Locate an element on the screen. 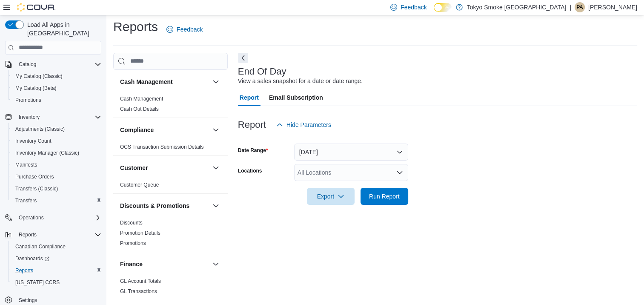  button: Transfers is located at coordinates (57, 201).